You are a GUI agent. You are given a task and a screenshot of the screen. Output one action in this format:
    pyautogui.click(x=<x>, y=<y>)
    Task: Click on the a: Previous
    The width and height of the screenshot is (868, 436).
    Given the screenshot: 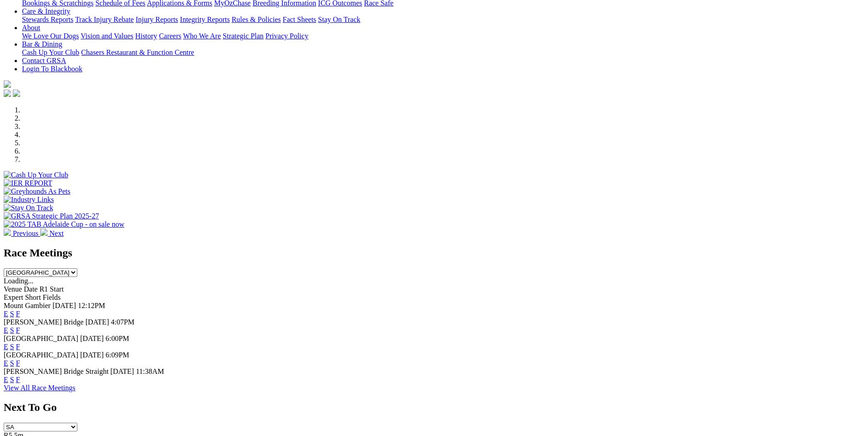 What is the action you would take?
    pyautogui.click(x=22, y=233)
    